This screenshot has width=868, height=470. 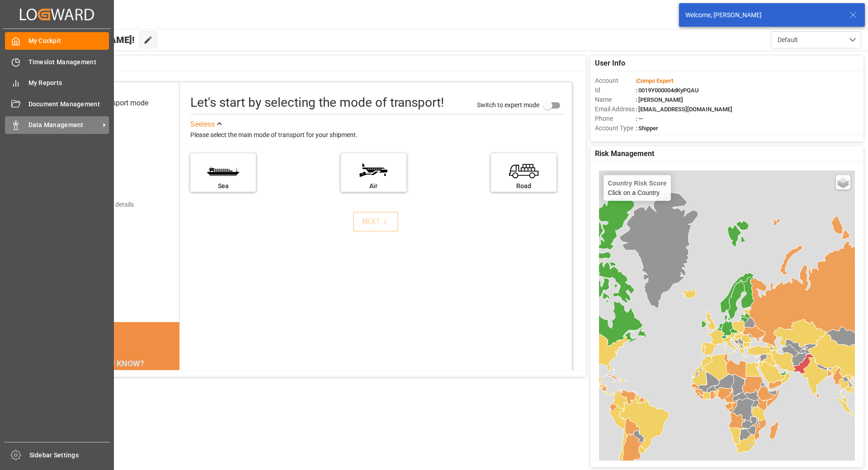 I want to click on span: Default, so click(x=787, y=40).